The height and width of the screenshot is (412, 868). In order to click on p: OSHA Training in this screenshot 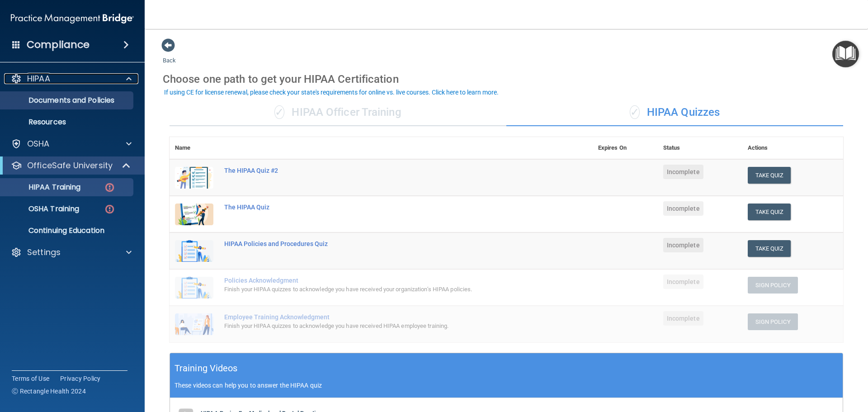, I will do `click(43, 208)`.